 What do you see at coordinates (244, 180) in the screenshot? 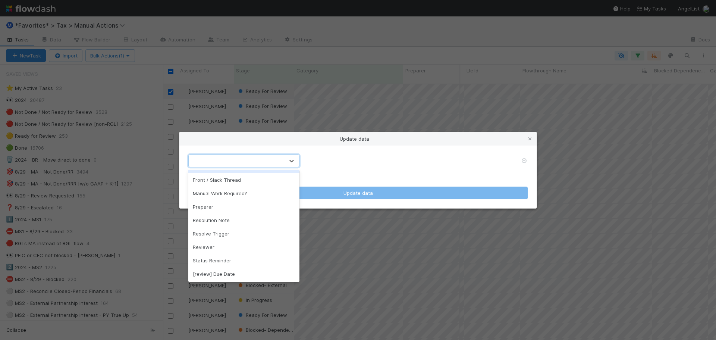
I see `div: Front / Slack Thread` at bounding box center [244, 180].